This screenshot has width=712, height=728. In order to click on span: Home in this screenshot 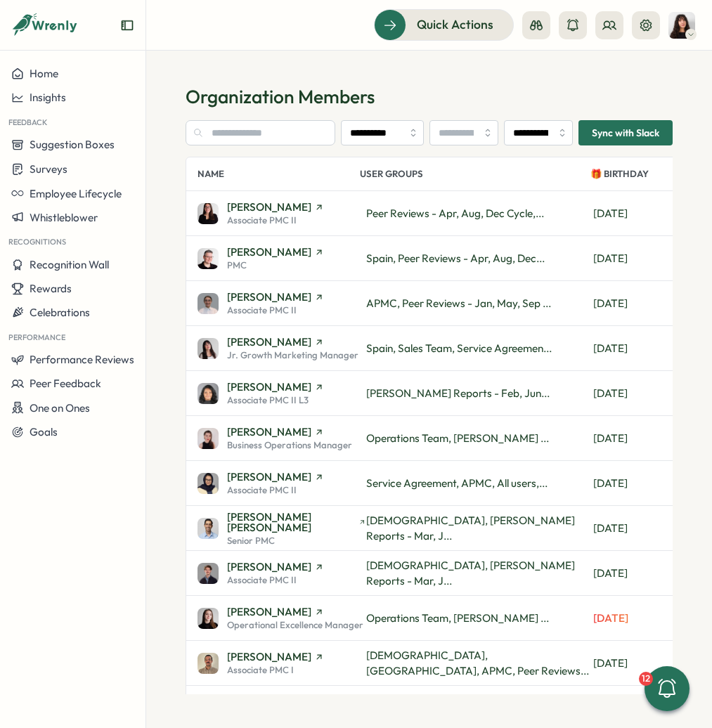, I will do `click(43, 73)`.